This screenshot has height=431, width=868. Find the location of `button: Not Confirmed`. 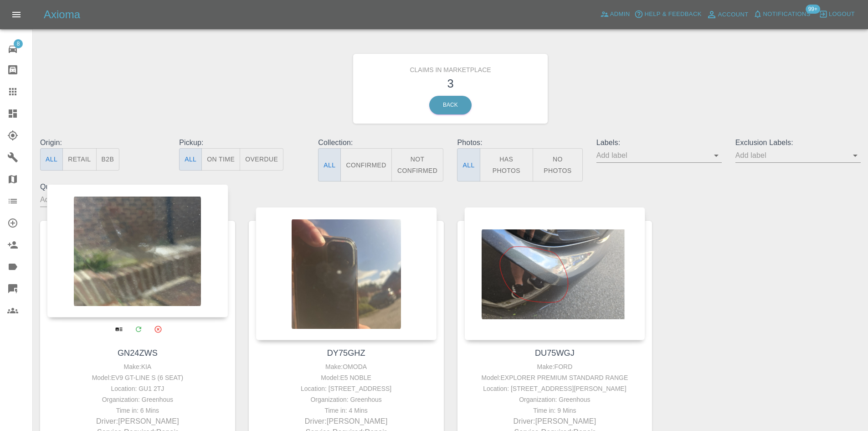

button: Not Confirmed is located at coordinates (418, 165).